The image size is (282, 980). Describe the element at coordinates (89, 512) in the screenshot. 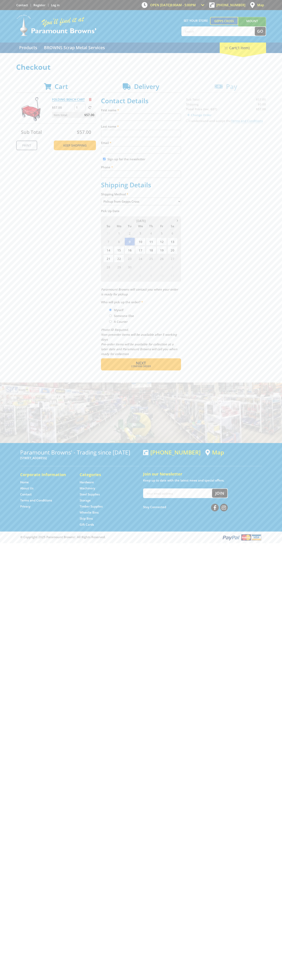

I see `a: Go to the Wheelie Bins page` at that location.